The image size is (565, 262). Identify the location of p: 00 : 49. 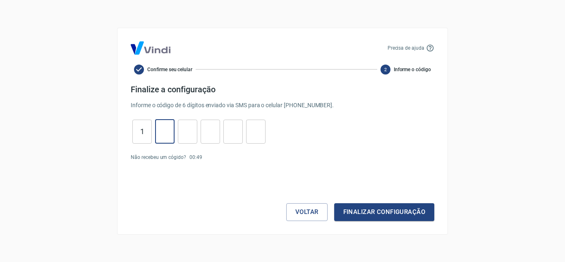
(196, 157).